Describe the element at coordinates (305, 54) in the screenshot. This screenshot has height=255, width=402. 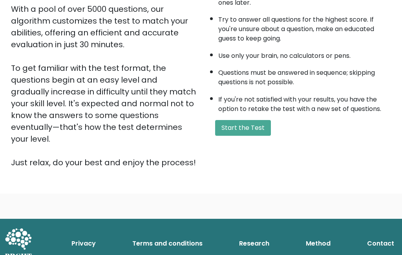
I see `li: Use only your brain, no calculators or pens.` at that location.